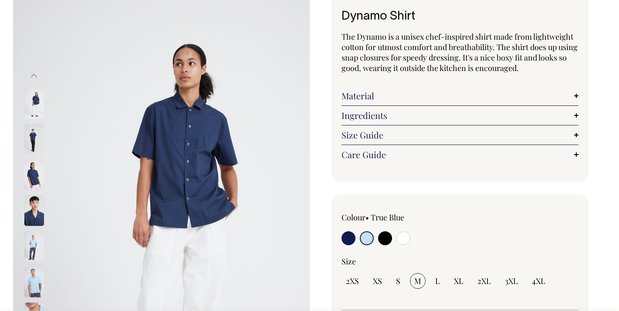  What do you see at coordinates (398, 281) in the screenshot?
I see `input: S` at bounding box center [398, 281].